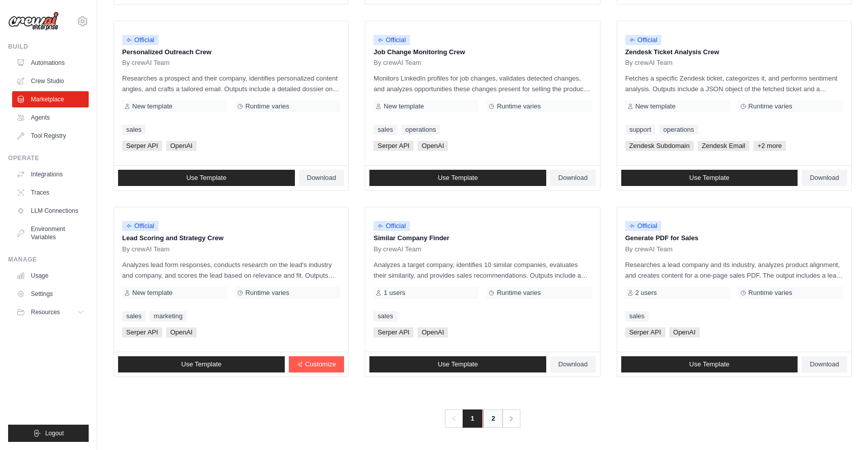 Image resolution: width=868 pixels, height=450 pixels. Describe the element at coordinates (50, 136) in the screenshot. I see `a: Tool Registry` at that location.